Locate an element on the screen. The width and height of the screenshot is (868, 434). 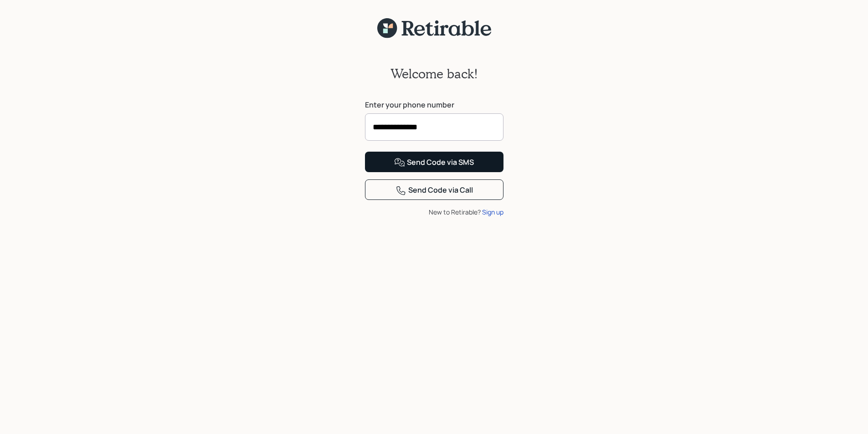
div: Send Code via SMS is located at coordinates (434, 162).